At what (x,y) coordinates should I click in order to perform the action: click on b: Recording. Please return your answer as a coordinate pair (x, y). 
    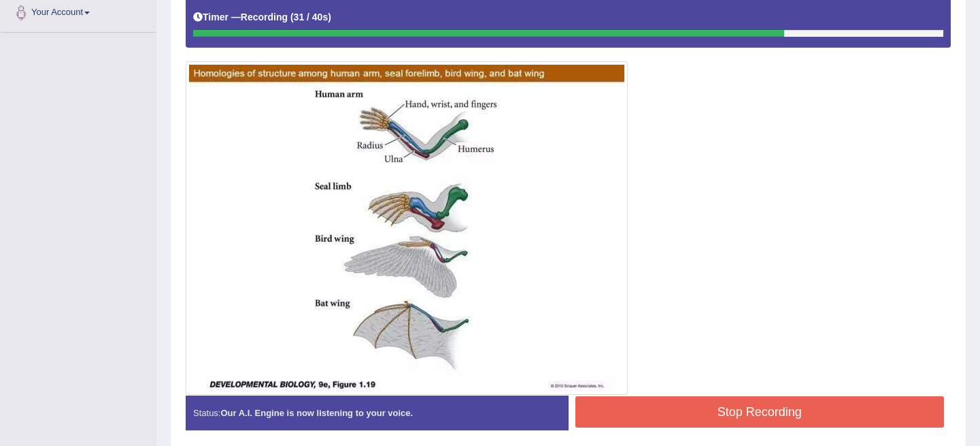
    Looking at the image, I should click on (264, 17).